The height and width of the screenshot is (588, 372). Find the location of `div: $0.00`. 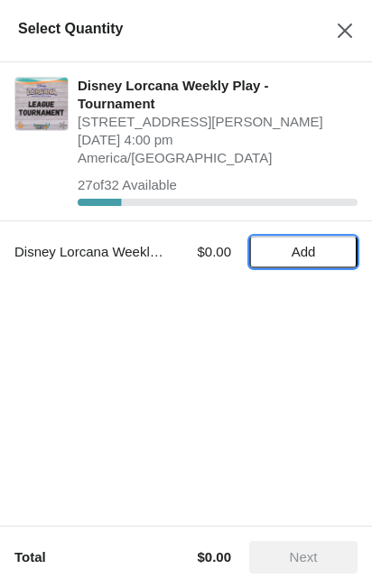

div: $0.00 is located at coordinates (206, 252).